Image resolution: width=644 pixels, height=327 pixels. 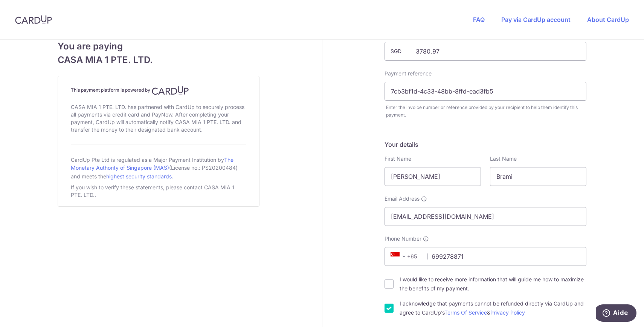 I want to click on label: Payment reference, so click(x=408, y=73).